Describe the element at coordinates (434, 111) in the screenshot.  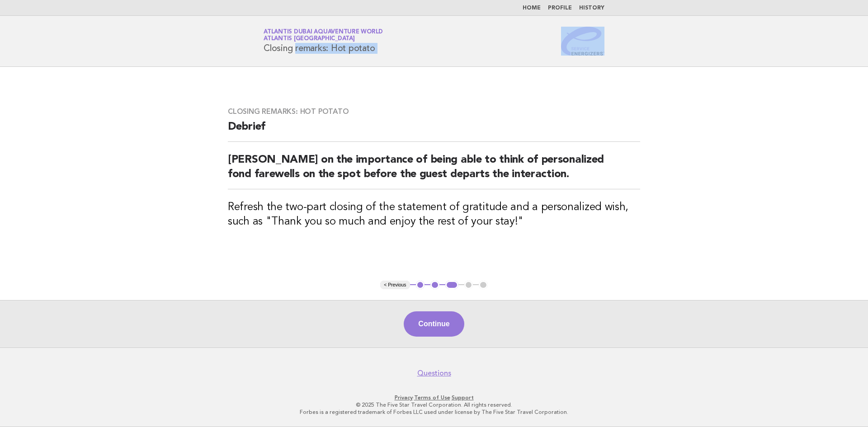
I see `h3: Closing remarks: Hot potato` at that location.